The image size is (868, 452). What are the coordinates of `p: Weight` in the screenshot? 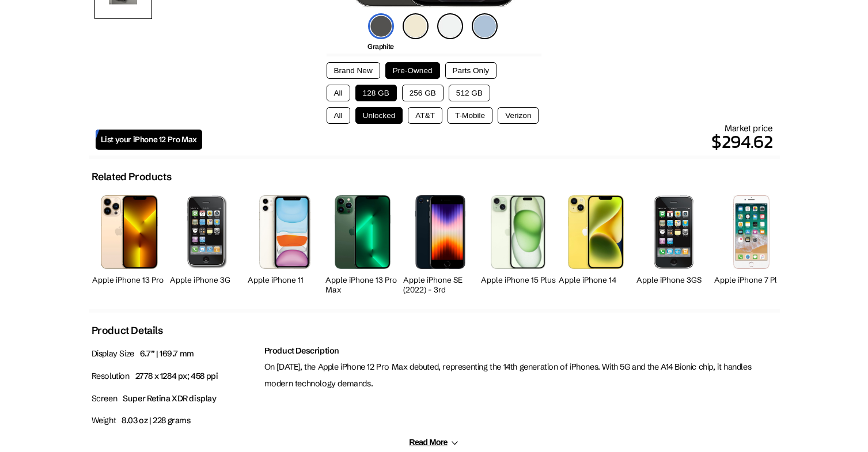 It's located at (175, 420).